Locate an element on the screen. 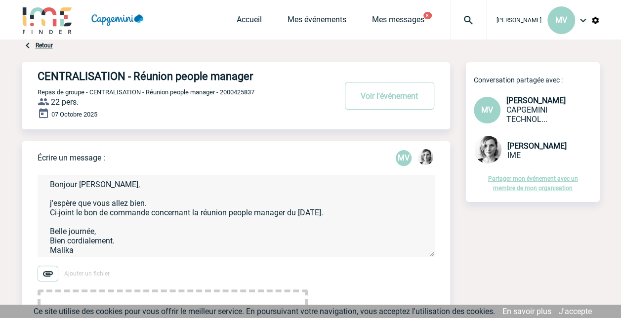 The width and height of the screenshot is (621, 318). span: Repas de groupe - CENTRALISATION - Réunion people manager - 2000425837 is located at coordinates (146, 92).